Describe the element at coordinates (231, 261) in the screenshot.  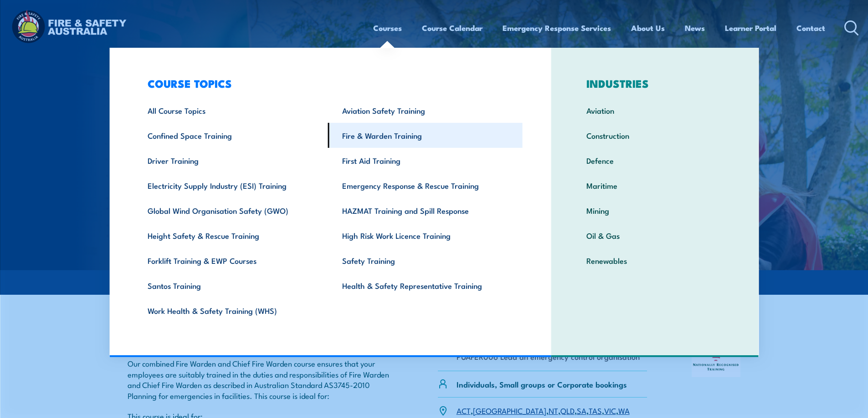
I see `a: Forklift Training & EWP Courses` at that location.